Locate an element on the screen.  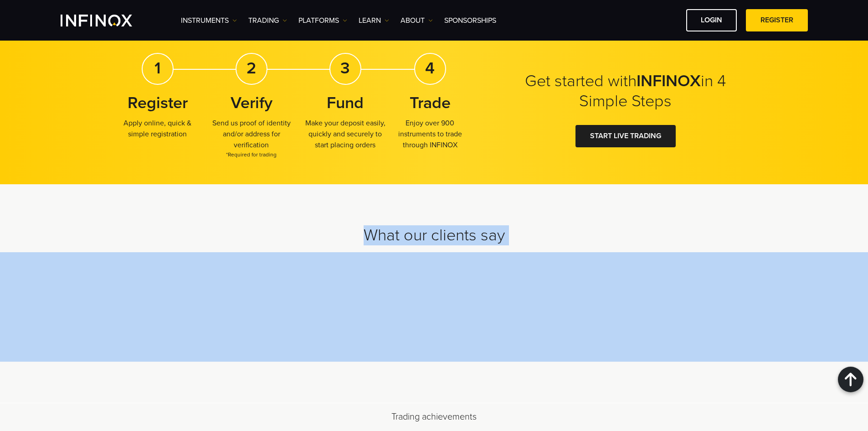
a: PLATFORMS is located at coordinates (323, 21).